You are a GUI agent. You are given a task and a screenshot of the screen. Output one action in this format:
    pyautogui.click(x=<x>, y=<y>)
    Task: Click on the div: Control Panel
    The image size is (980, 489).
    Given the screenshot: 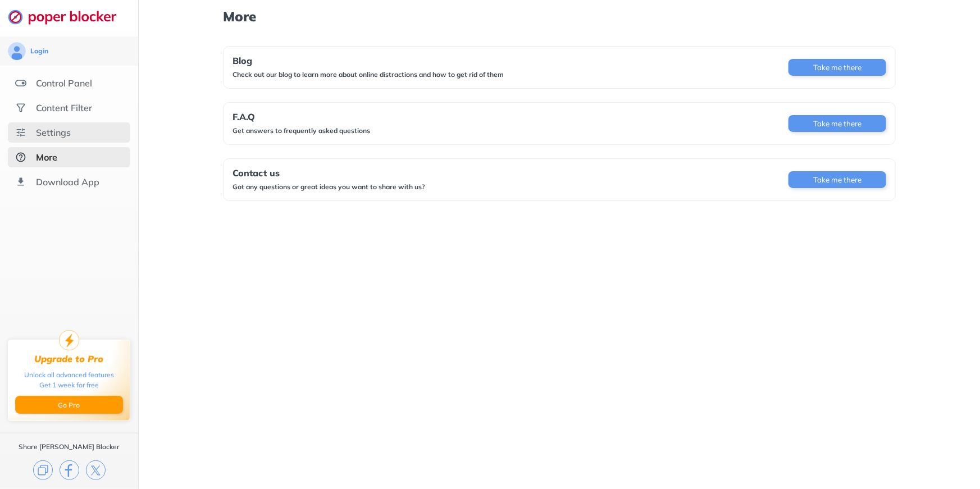 What is the action you would take?
    pyautogui.click(x=64, y=83)
    